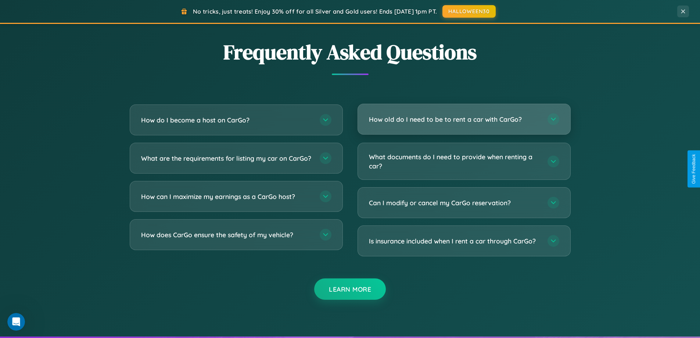 This screenshot has width=700, height=338. What do you see at coordinates (693, 169) in the screenshot?
I see `div: Give Feedback` at bounding box center [693, 169].